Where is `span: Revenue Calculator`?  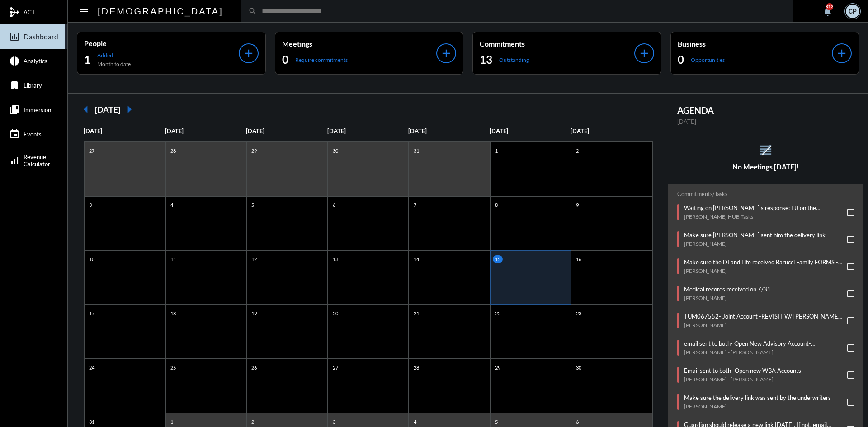 span: Revenue Calculator is located at coordinates (37, 160).